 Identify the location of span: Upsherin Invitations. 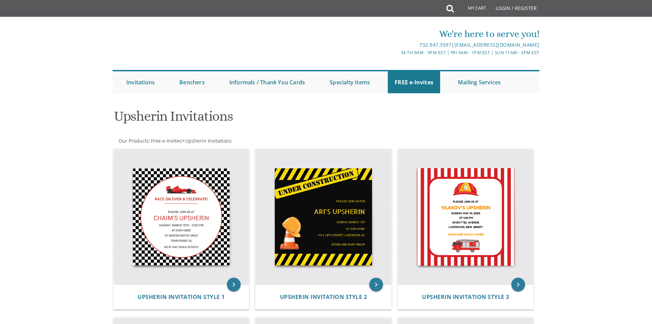
(209, 140).